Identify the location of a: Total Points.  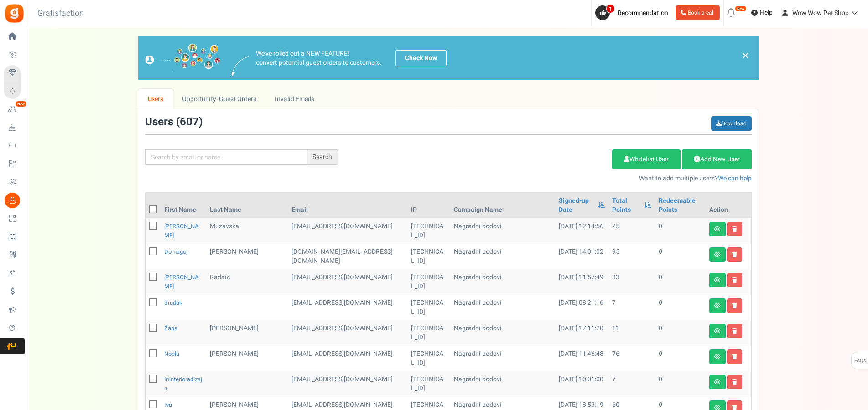
(625, 206).